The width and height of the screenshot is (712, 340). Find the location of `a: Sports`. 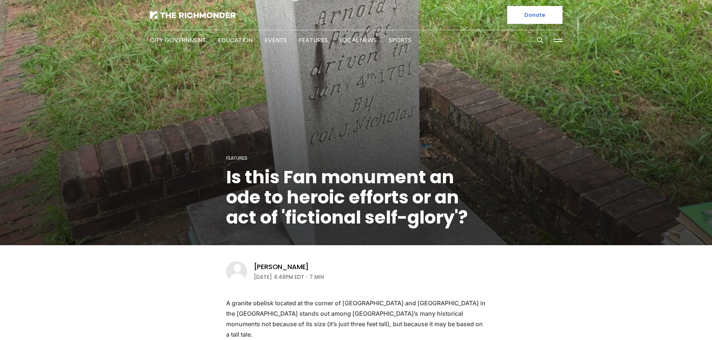

a: Sports is located at coordinates (400, 40).